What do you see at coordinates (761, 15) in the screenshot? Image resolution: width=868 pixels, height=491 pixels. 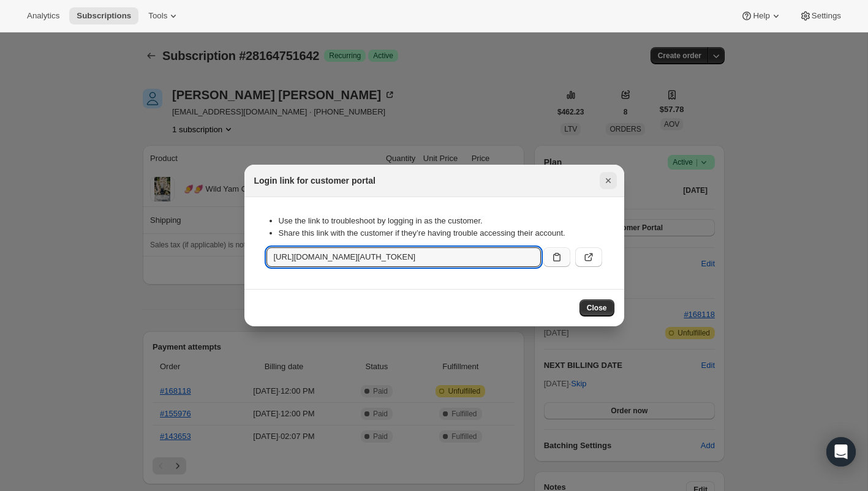 I see `span: Help` at bounding box center [761, 15].